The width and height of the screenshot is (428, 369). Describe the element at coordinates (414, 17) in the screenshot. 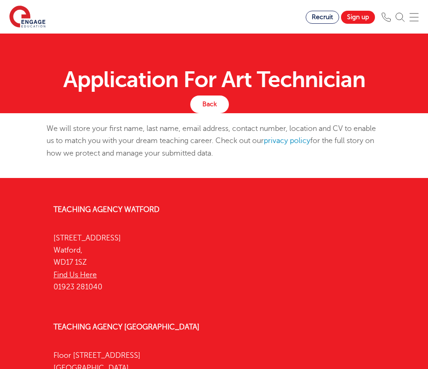

I see `img: Mobile Menu` at that location.